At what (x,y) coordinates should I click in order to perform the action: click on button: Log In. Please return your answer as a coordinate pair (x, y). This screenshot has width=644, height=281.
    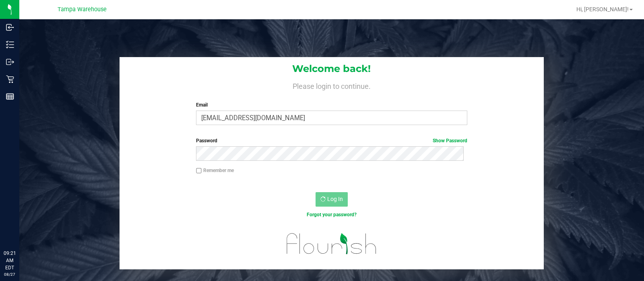
    Looking at the image, I should click on (332, 199).